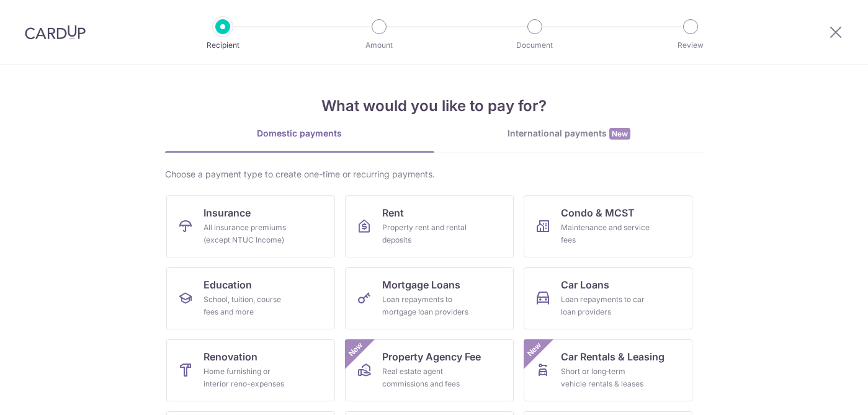  I want to click on p: Recipient, so click(223, 45).